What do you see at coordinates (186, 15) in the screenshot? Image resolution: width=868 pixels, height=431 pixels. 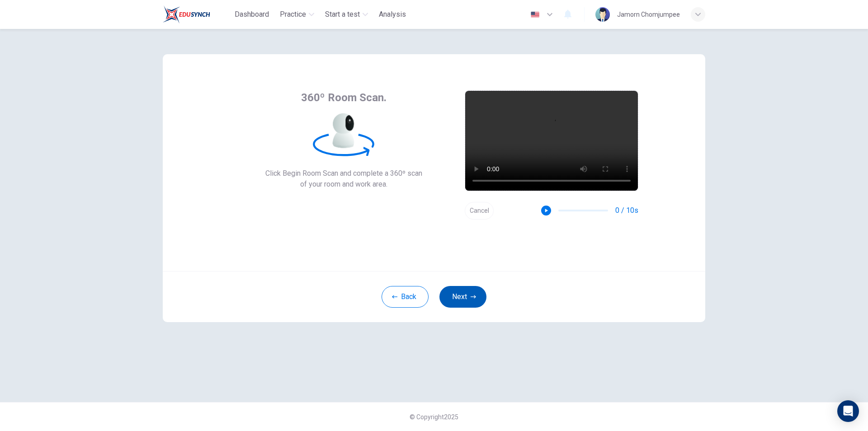 I see `img: Train Test logo` at bounding box center [186, 15].